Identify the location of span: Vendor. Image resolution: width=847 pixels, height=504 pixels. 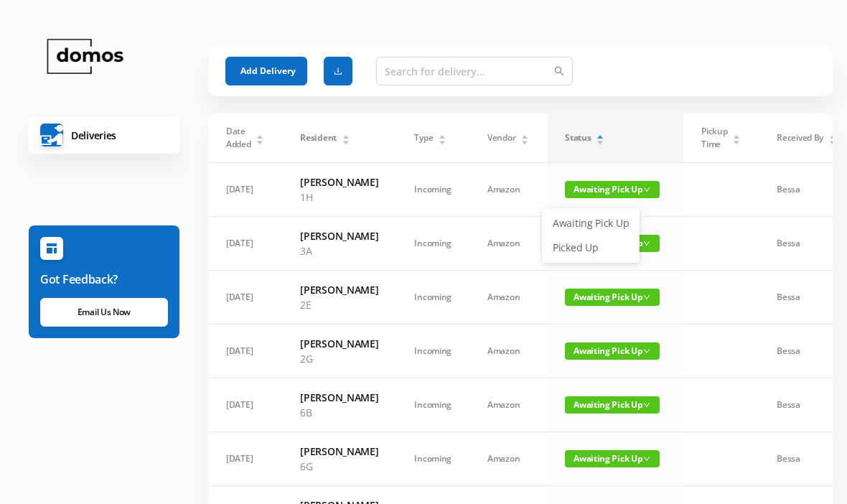
(501, 138).